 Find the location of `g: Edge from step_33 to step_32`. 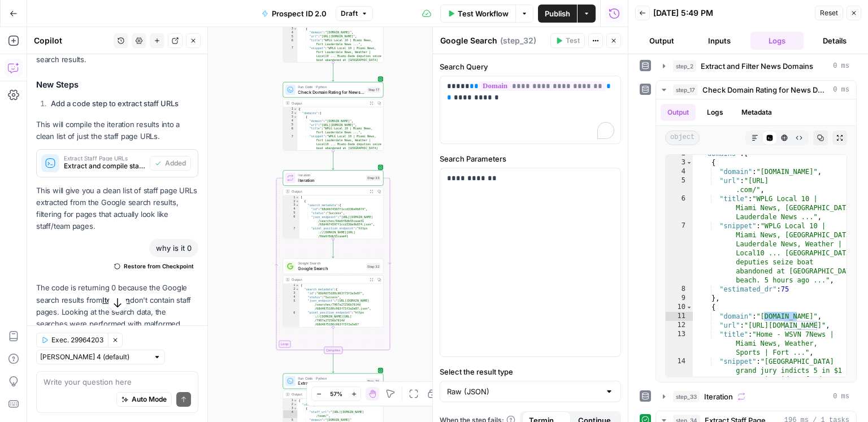

g: Edge from step_33 to step_32 is located at coordinates (333, 248).